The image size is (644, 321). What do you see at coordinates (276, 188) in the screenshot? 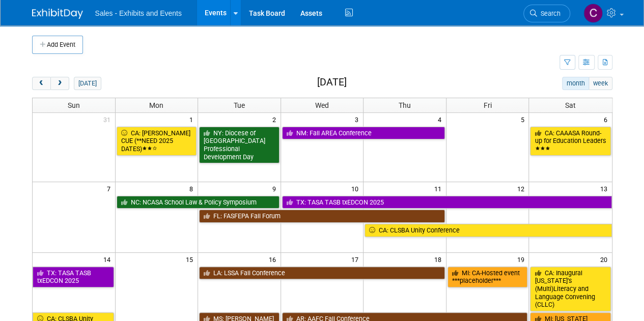
I see `span: 9` at bounding box center [276, 188].